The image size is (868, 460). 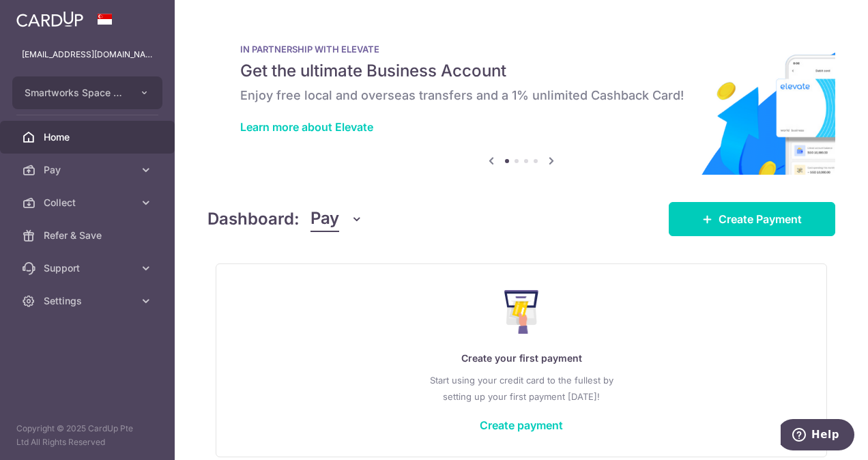 What do you see at coordinates (44, 16) in the screenshot?
I see `span: Help` at bounding box center [44, 16].